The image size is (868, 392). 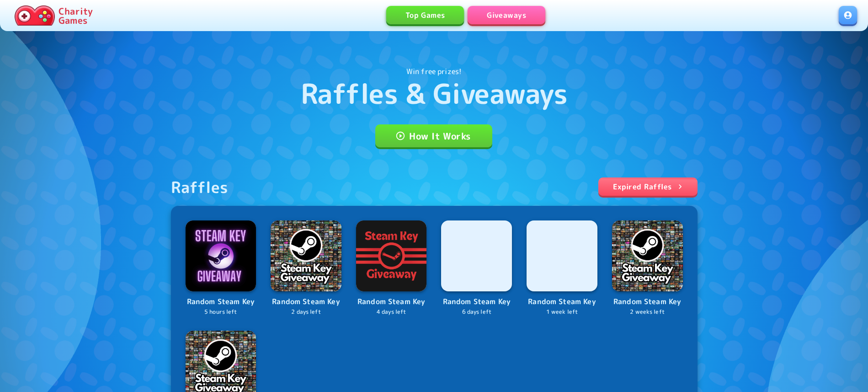 What do you see at coordinates (434, 136) in the screenshot?
I see `a: How It Works` at bounding box center [434, 136].